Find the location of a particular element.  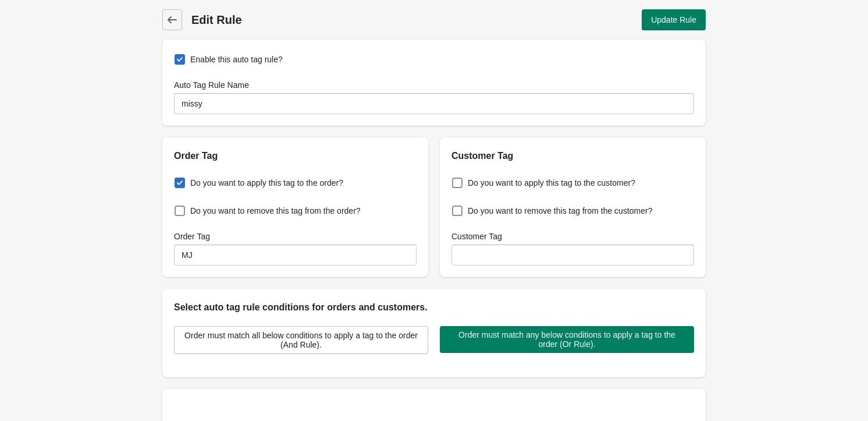

button: Update Rule is located at coordinates (674, 20).